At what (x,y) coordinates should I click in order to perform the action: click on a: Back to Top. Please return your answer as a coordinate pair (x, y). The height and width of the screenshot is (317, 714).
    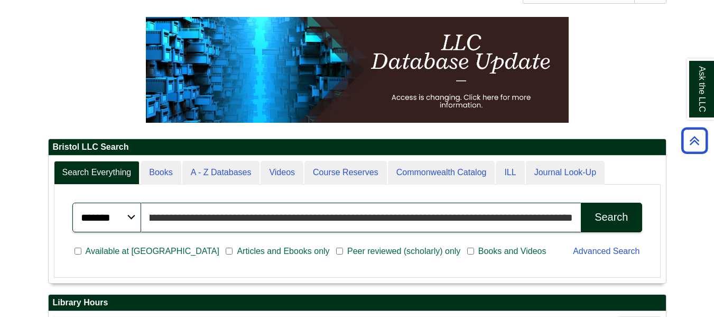
    Looking at the image, I should click on (695, 140).